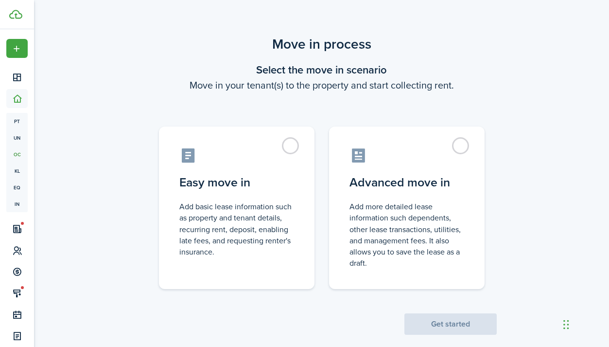 Image resolution: width=609 pixels, height=347 pixels. I want to click on control-radio-card-description: Add basic lease information such as property and tenant details, recurring rent, deposit, enablin..., so click(237, 229).